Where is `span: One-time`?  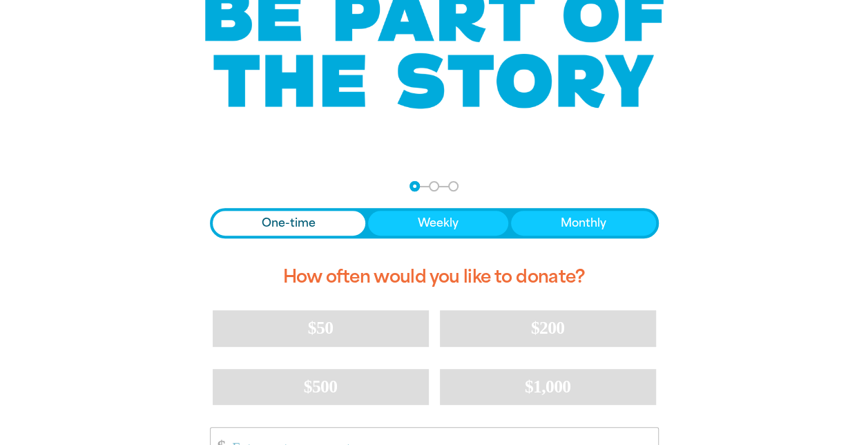
span: One-time is located at coordinates (289, 223).